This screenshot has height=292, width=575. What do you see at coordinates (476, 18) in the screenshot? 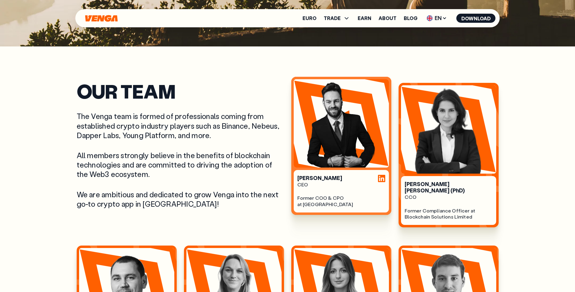
I see `button: Download` at bounding box center [476, 18].